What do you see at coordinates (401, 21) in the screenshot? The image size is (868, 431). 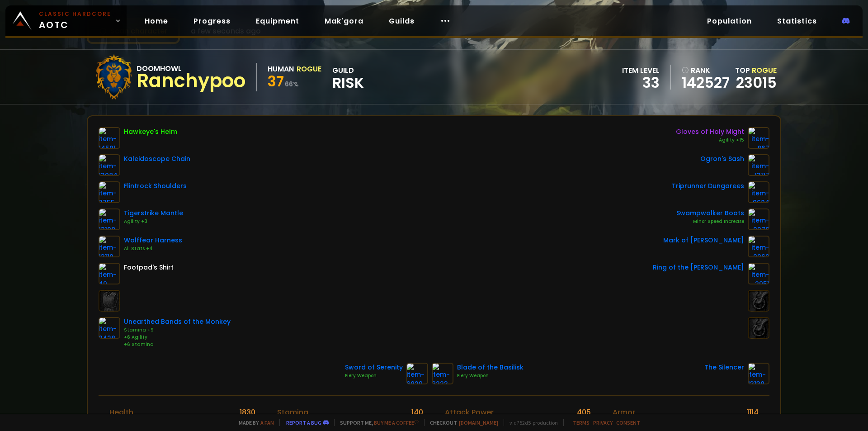 I see `a: Guilds` at bounding box center [401, 21].